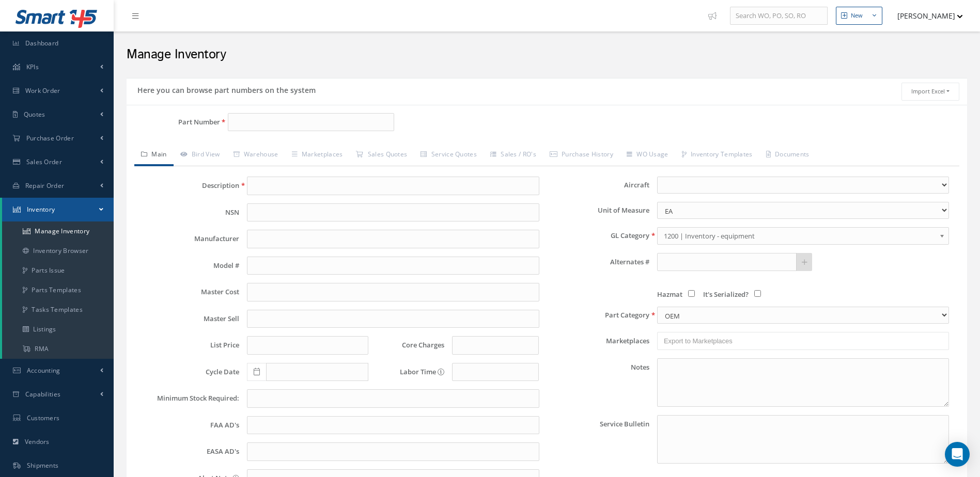  Describe the element at coordinates (58, 310) in the screenshot. I see `a: Tasks Templates` at that location.